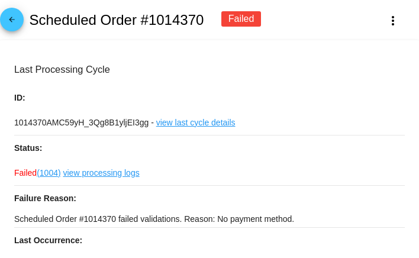 The width and height of the screenshot is (419, 258). I want to click on a: view processing logs, so click(101, 173).